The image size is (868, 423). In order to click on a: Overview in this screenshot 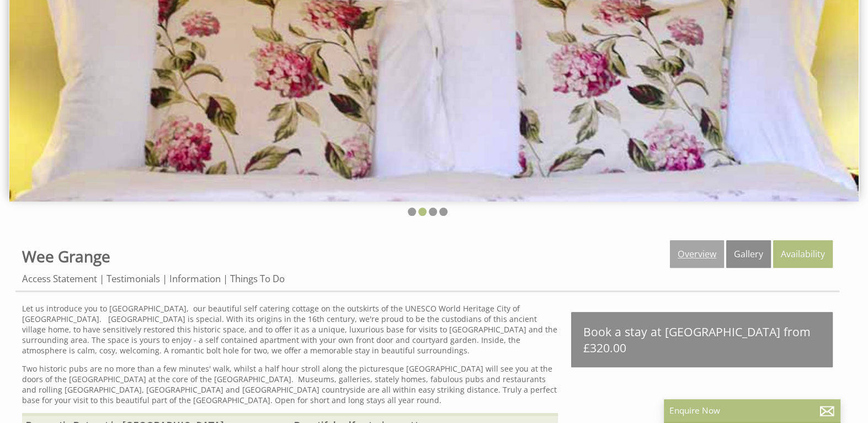, I will do `click(697, 254)`.